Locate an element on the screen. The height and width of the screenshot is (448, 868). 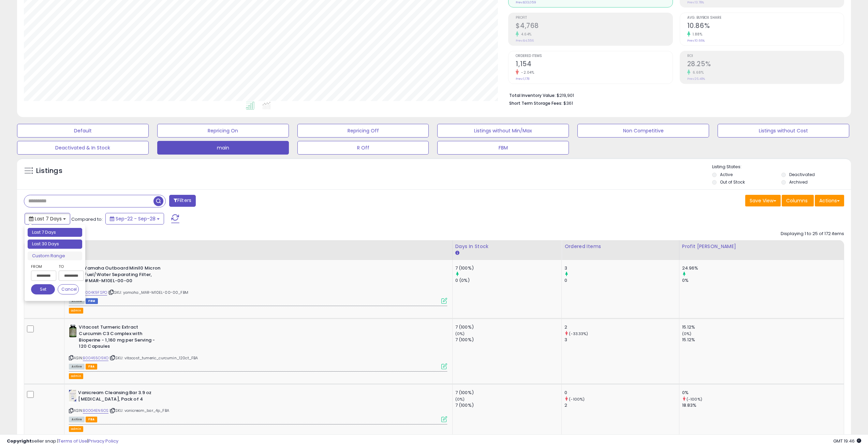
div: Days In Stock is located at coordinates (507, 246).